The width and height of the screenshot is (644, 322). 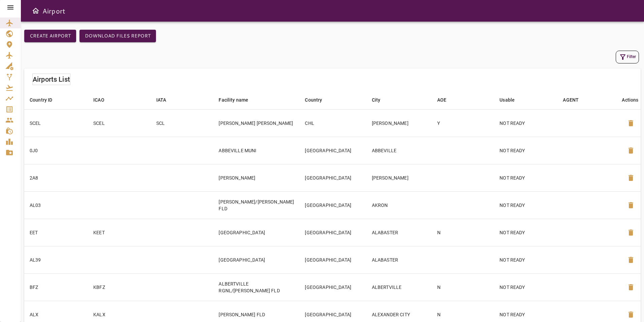 What do you see at coordinates (446, 100) in the screenshot?
I see `span: AOE` at bounding box center [446, 100].